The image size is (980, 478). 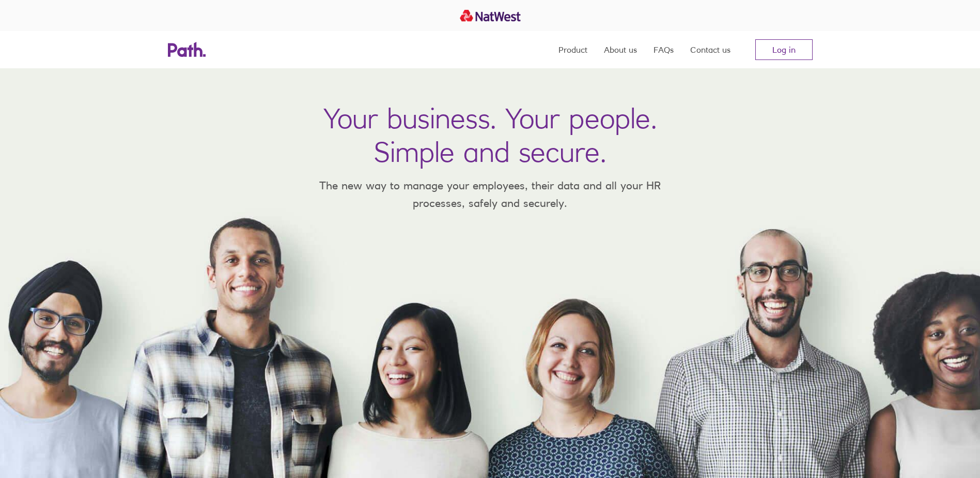 I want to click on h1: Your business. Your people. Simple and secure., so click(x=490, y=135).